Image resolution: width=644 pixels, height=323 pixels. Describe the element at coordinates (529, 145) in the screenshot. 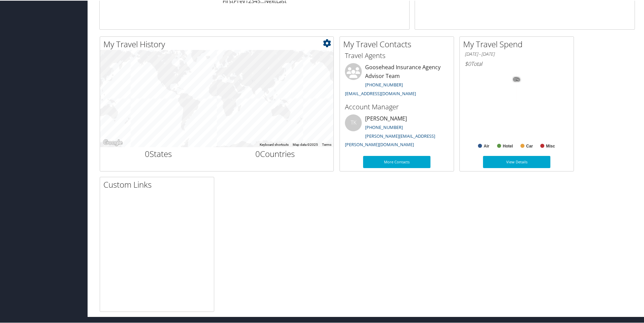

I see `text: Car` at that location.